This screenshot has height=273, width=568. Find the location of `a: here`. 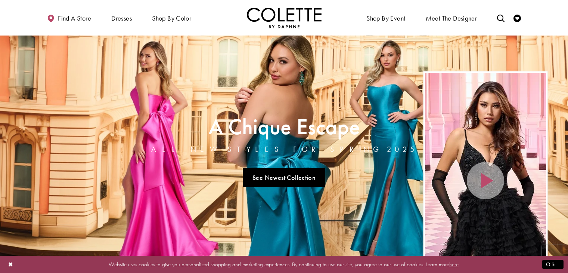

a: here is located at coordinates (454, 264).